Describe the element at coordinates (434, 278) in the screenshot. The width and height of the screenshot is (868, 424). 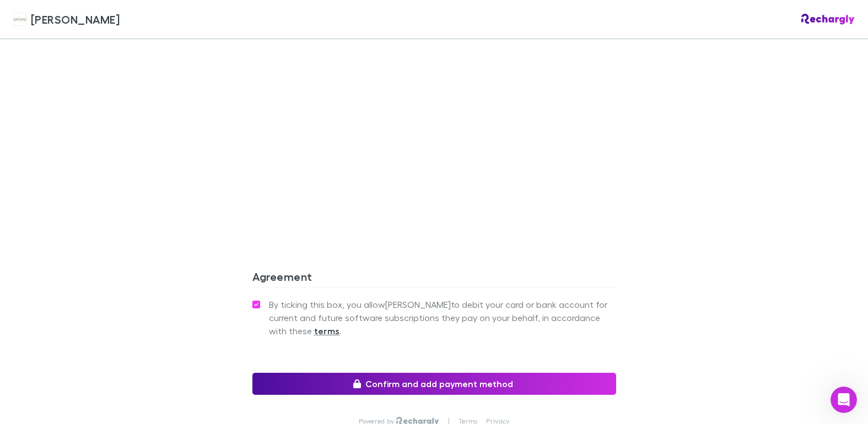
I see `h3: Agreement` at that location.